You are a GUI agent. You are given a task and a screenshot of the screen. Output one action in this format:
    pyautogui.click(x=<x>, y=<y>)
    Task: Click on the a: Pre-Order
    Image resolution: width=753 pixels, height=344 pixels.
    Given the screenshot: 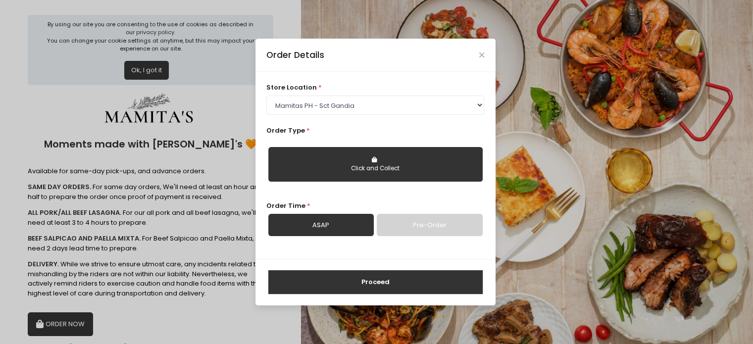 What is the action you would take?
    pyautogui.click(x=429, y=225)
    